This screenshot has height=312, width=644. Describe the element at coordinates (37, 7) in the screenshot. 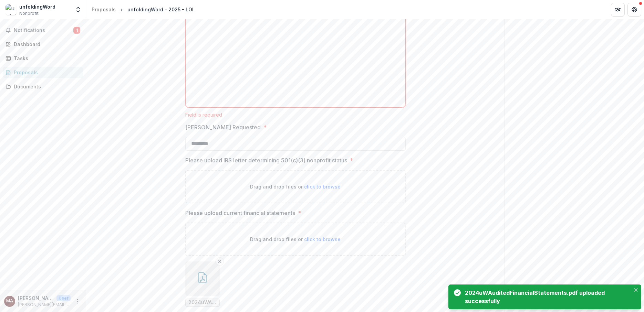

I see `div: unfoldingWord` at that location.